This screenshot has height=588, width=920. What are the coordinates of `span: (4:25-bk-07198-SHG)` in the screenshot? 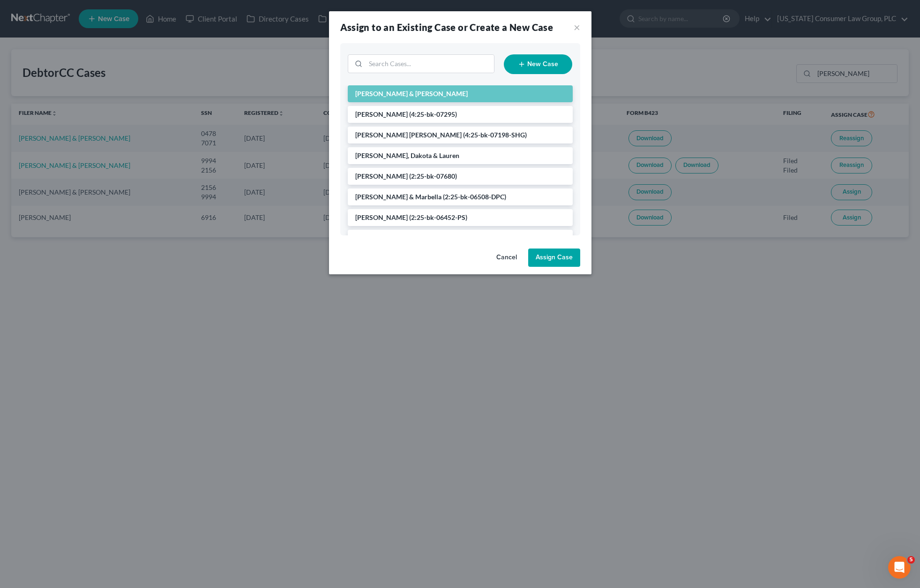 It's located at (495, 134).